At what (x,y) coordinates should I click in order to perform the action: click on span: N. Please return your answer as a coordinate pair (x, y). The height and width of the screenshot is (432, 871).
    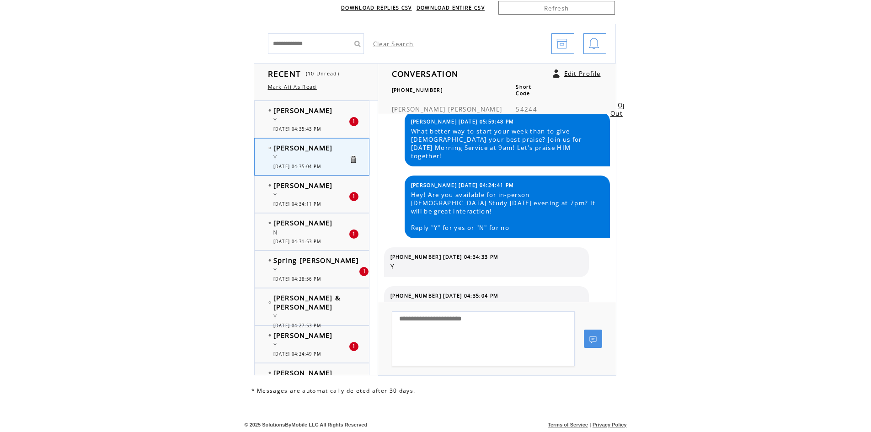
    Looking at the image, I should click on (276, 233).